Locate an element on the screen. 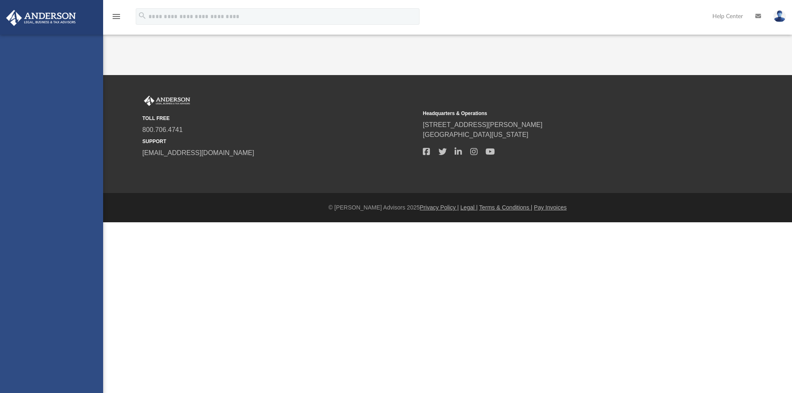 This screenshot has width=792, height=393. a: Pay Invoices is located at coordinates (550, 207).